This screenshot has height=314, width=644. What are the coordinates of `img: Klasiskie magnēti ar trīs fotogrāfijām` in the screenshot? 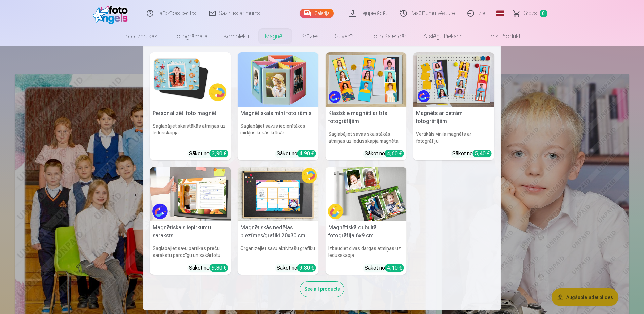 It's located at (366, 79).